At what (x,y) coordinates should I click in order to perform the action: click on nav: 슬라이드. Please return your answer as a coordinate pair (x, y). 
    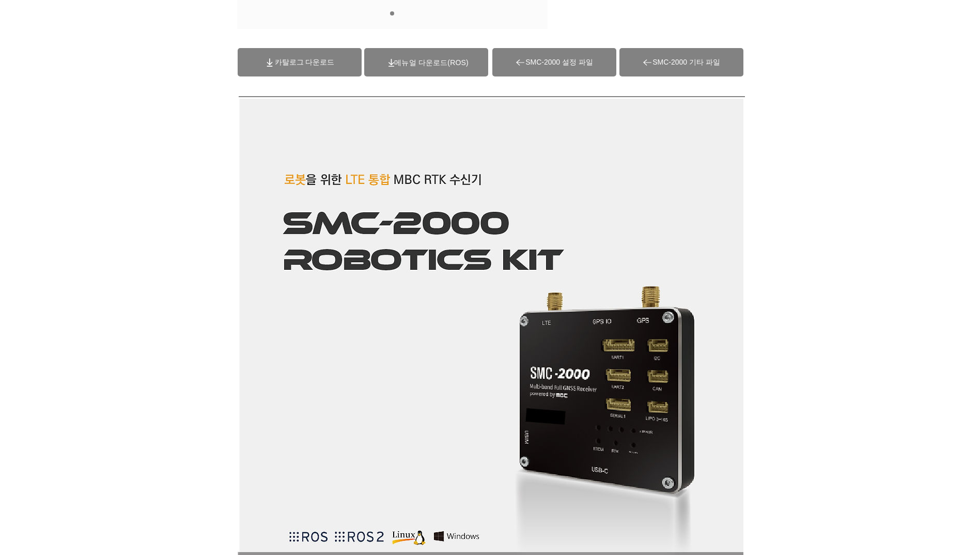
    Looking at the image, I should click on (393, 13).